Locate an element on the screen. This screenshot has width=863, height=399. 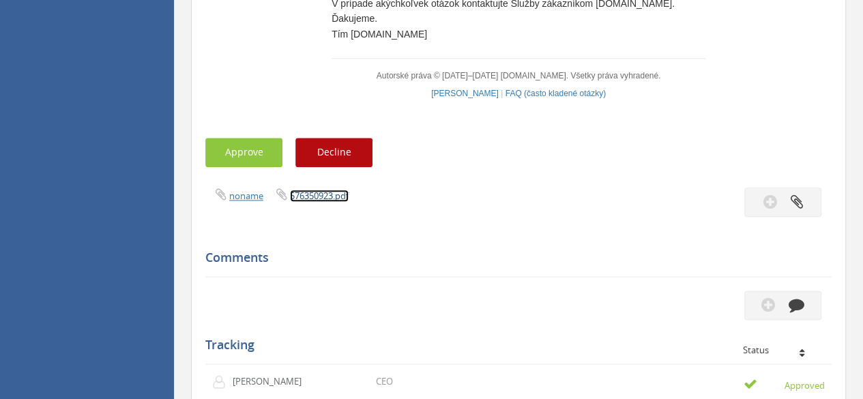
button: Decline is located at coordinates (334, 152).